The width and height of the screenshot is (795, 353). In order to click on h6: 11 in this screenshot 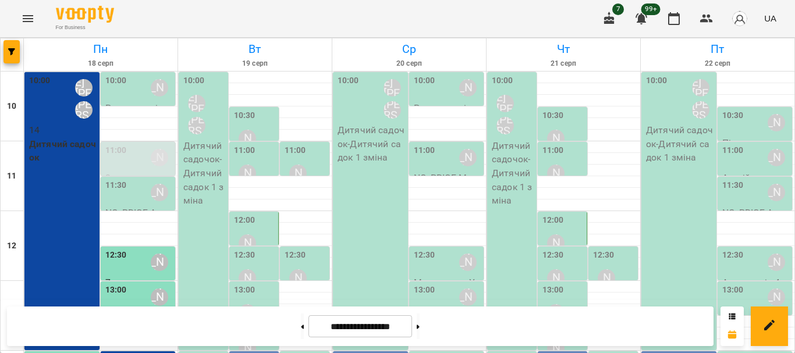, I will do `click(12, 176)`.